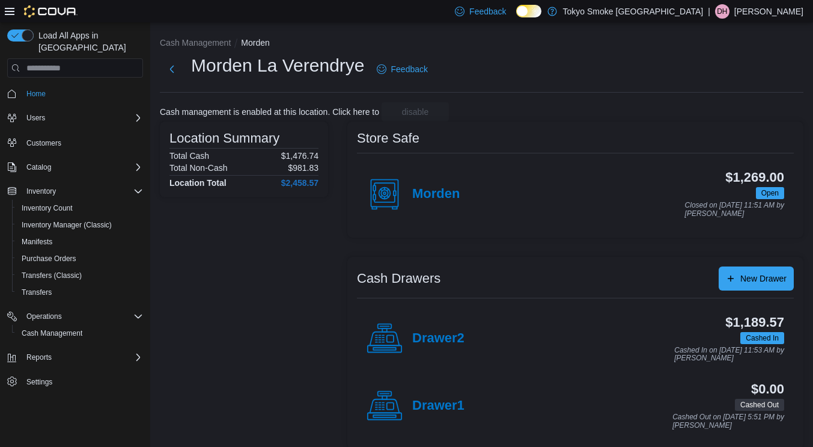 The width and height of the screenshot is (813, 447). I want to click on span: New Drawer, so click(763, 278).